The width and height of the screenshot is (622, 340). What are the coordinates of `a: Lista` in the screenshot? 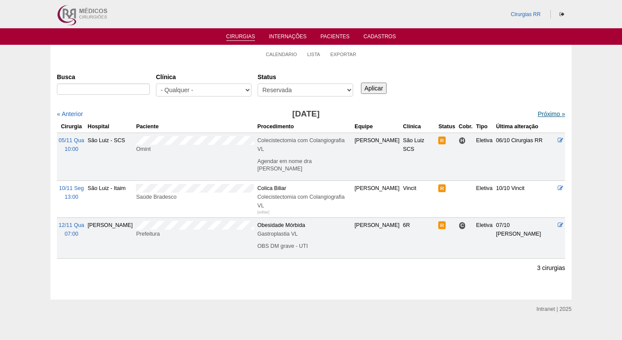 It's located at (314, 54).